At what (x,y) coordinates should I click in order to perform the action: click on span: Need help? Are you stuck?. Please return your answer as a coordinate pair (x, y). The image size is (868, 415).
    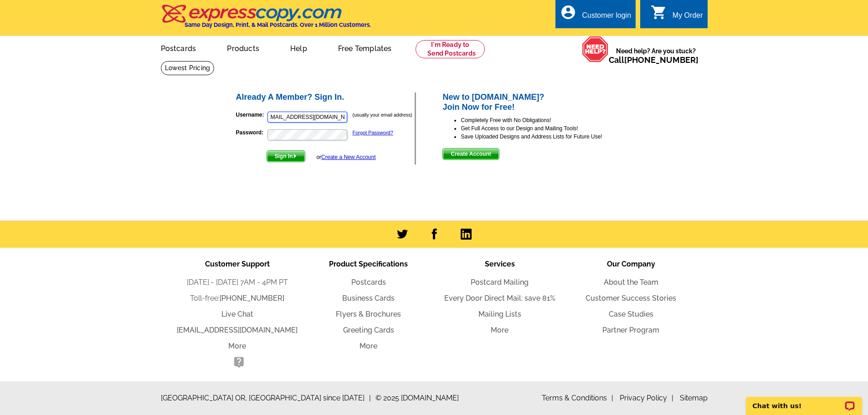
    Looking at the image, I should click on (656, 56).